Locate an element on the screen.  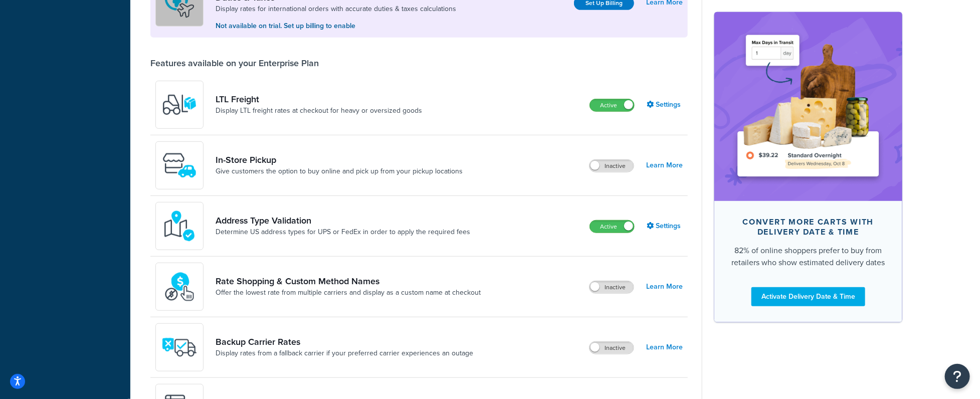
a: LTL Freight is located at coordinates (319, 100).